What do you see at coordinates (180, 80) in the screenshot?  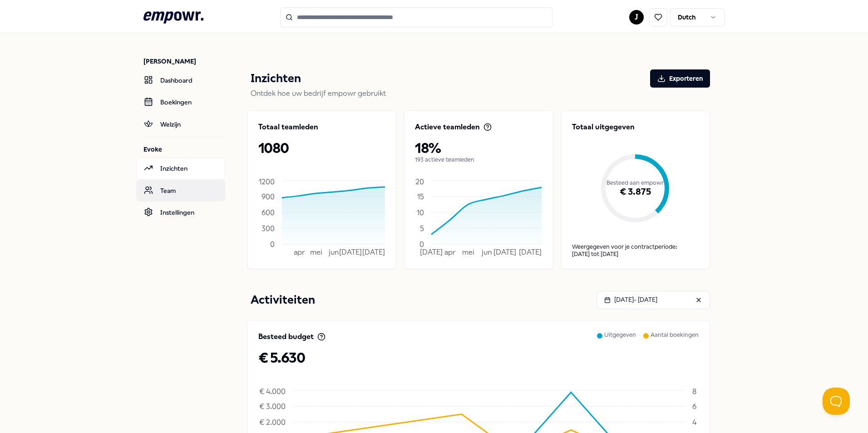 I see `a: Dashboard` at bounding box center [180, 80].